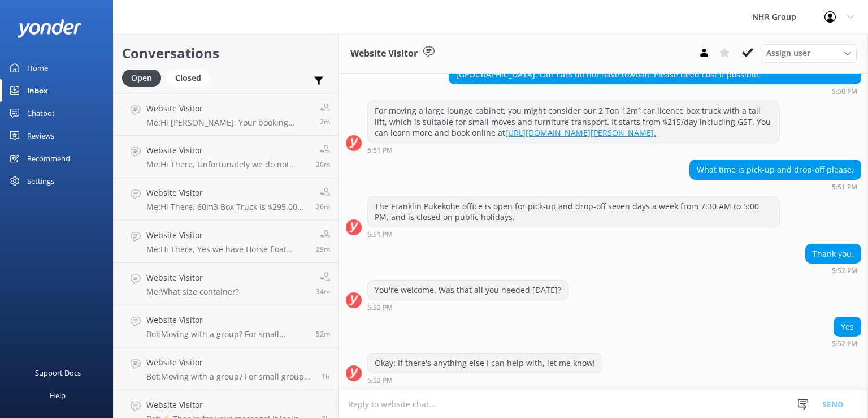 Image resolution: width=868 pixels, height=418 pixels. What do you see at coordinates (141, 78) in the screenshot?
I see `div: Open` at bounding box center [141, 78].